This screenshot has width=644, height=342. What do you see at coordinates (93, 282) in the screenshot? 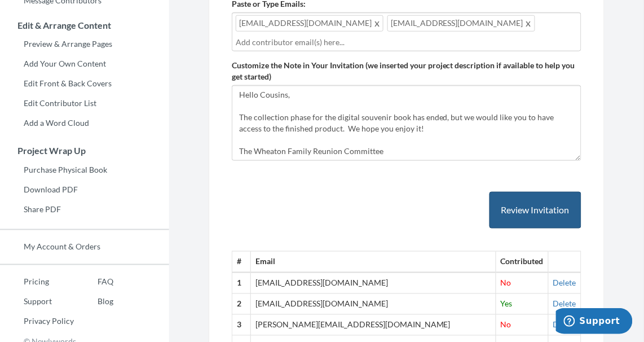
I see `a: FAQ` at bounding box center [93, 282].